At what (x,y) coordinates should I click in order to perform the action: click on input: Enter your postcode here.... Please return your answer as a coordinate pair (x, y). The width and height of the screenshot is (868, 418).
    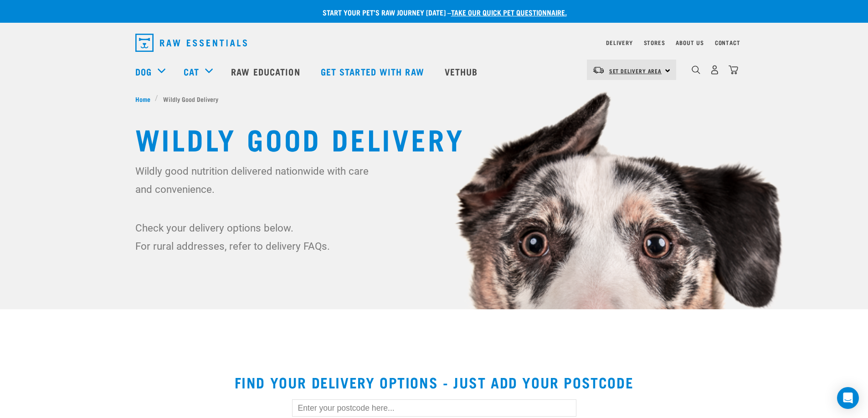
    Looking at the image, I should click on (434, 408).